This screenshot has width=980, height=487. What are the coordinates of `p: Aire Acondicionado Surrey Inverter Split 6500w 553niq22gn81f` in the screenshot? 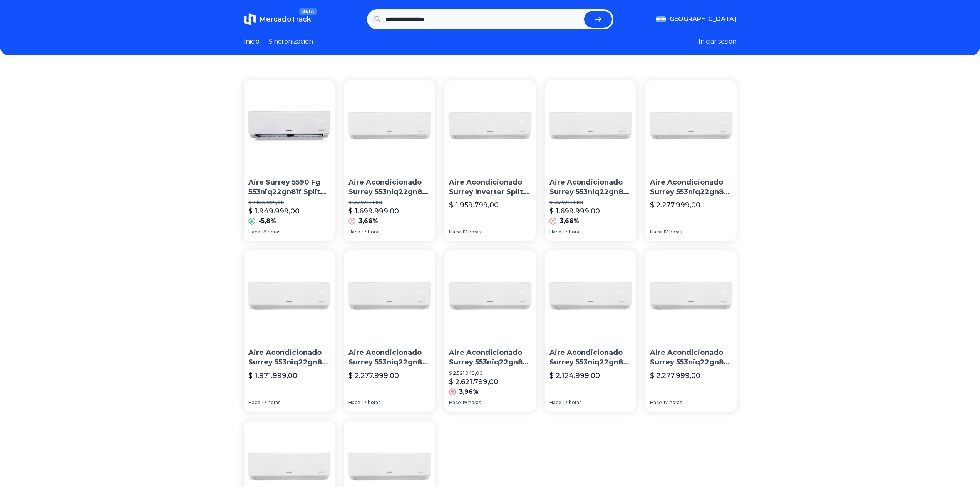 It's located at (490, 187).